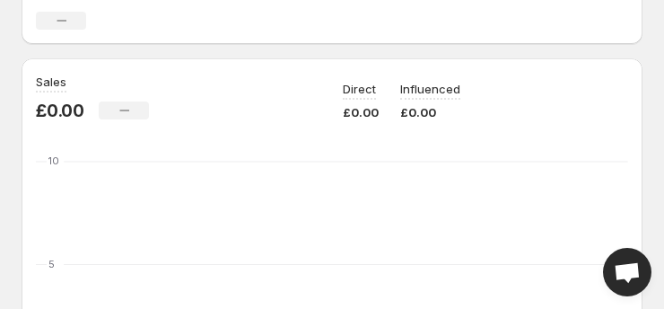 The image size is (664, 309). Describe the element at coordinates (51, 82) in the screenshot. I see `h3: Sales` at that location.